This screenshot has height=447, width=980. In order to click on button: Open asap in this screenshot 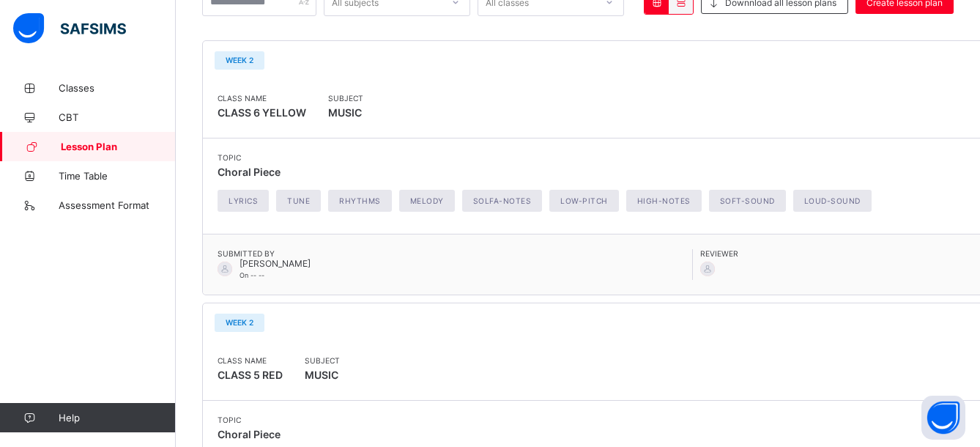, I will do `click(943, 417)`.